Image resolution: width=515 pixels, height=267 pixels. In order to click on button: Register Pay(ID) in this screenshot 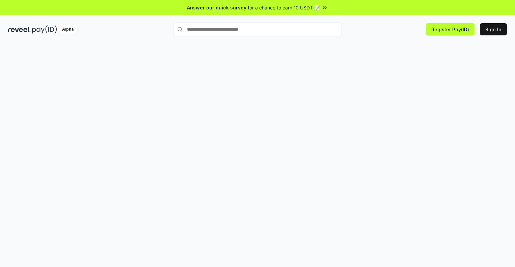, I will do `click(450, 29)`.